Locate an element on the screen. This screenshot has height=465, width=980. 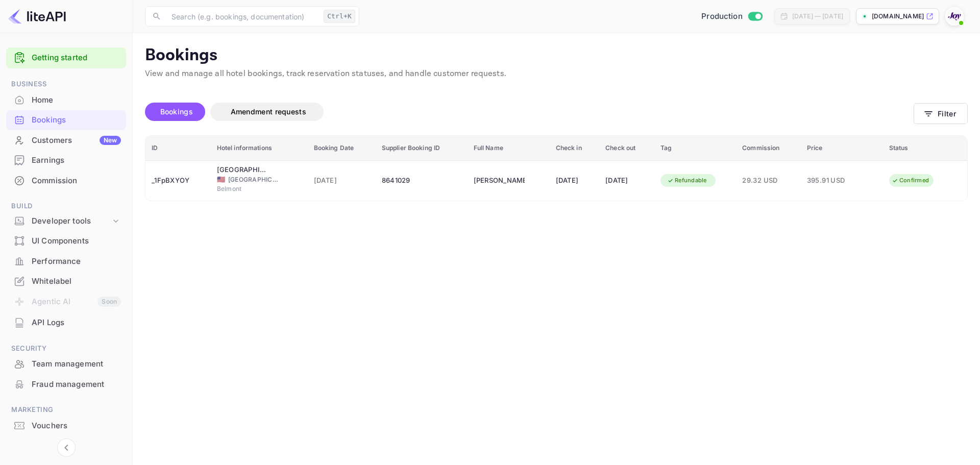
div: Joel Pearl is located at coordinates (499, 181).